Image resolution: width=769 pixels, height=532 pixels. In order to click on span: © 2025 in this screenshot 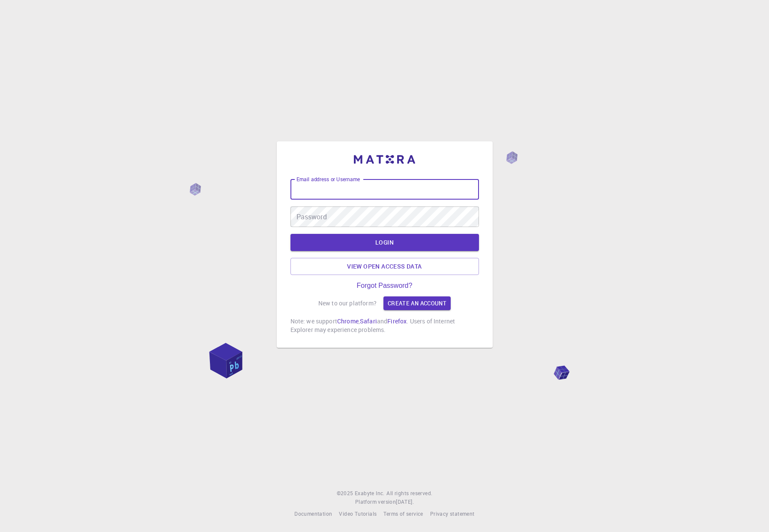, I will do `click(346, 493)`.